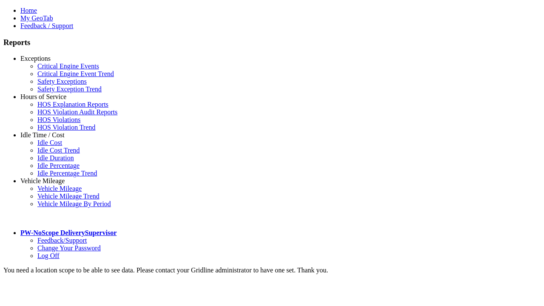  I want to click on a: Vehicle Mileage Trend, so click(68, 196).